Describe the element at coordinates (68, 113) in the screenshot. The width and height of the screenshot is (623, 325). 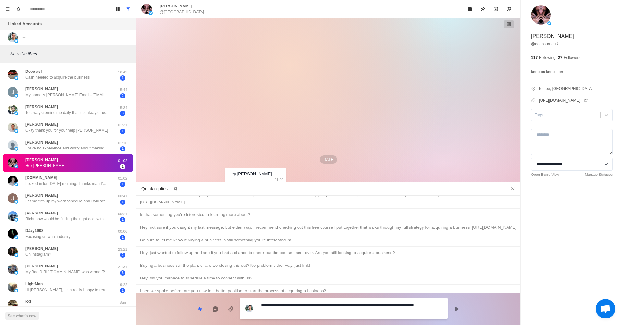
I see `p: To always remind me daily that it is always the plan` at that location.